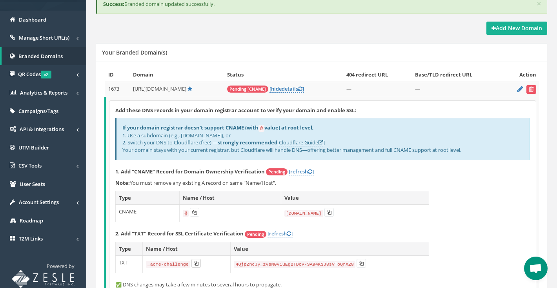 The height and width of the screenshot is (288, 557). Describe the element at coordinates (43, 279) in the screenshot. I see `img: T2M URL Shortener powered by Zesle Software Inc.` at that location.